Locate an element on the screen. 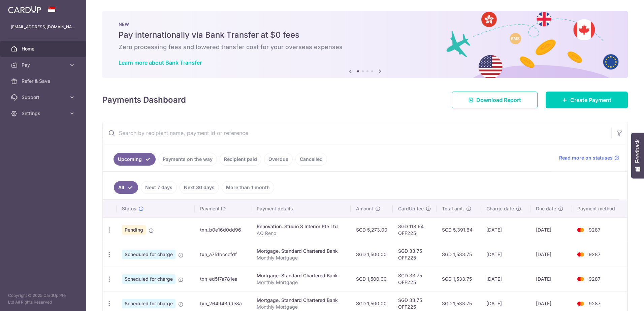  th: Payment ID is located at coordinates (223, 209).